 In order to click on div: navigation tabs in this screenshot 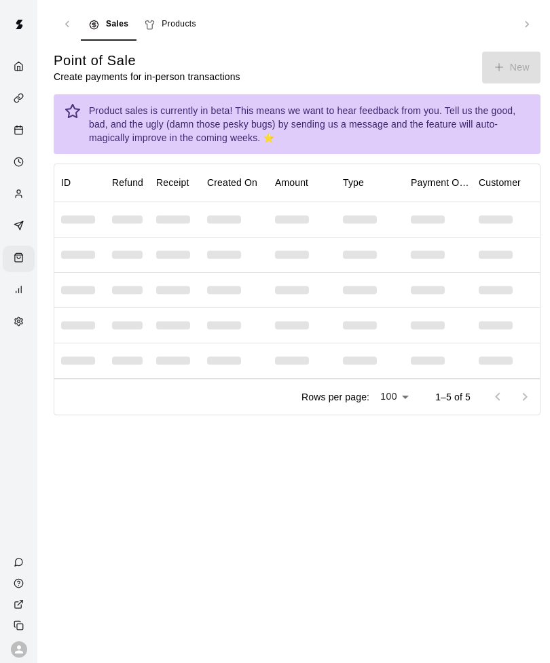, I will do `click(297, 24)`.